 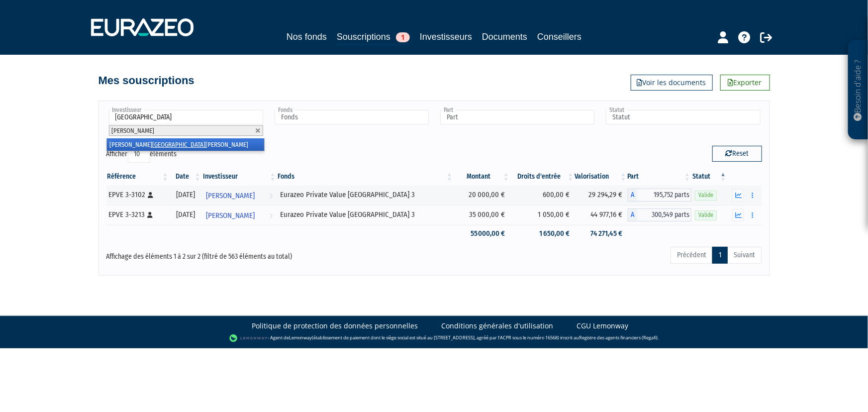 What do you see at coordinates (446, 37) in the screenshot?
I see `a: Investisseurs` at bounding box center [446, 37].